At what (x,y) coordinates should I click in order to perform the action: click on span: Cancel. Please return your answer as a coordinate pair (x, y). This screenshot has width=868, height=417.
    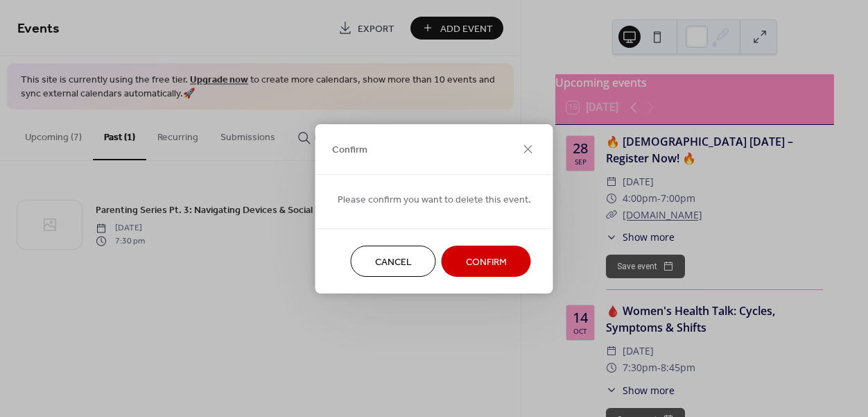
    Looking at the image, I should click on (393, 262).